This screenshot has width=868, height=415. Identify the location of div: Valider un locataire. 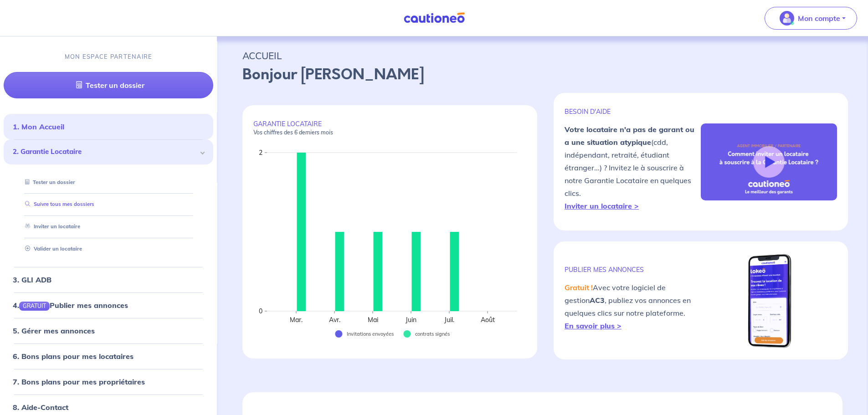
(109, 249).